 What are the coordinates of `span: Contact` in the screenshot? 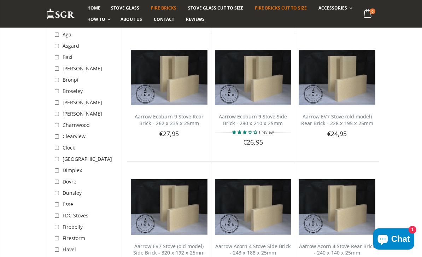 It's located at (164, 19).